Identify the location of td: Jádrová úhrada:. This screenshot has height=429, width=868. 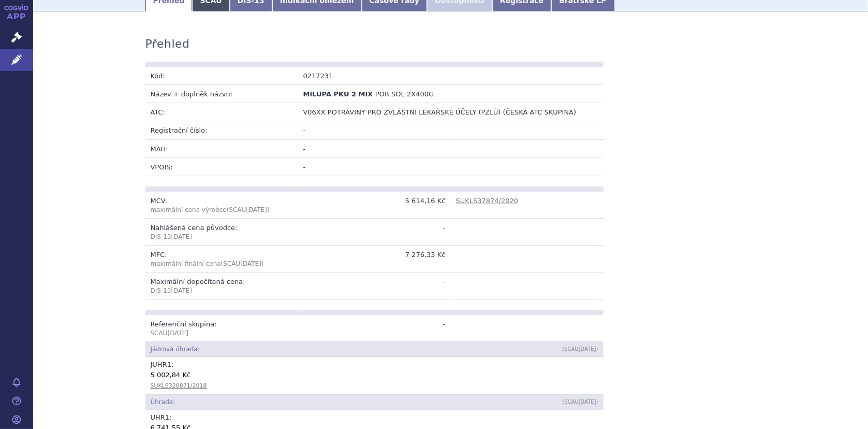
(298, 349).